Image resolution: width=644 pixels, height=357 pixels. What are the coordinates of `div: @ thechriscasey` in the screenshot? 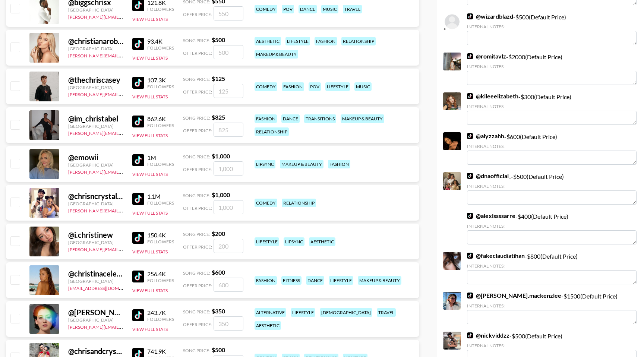 It's located at (96, 80).